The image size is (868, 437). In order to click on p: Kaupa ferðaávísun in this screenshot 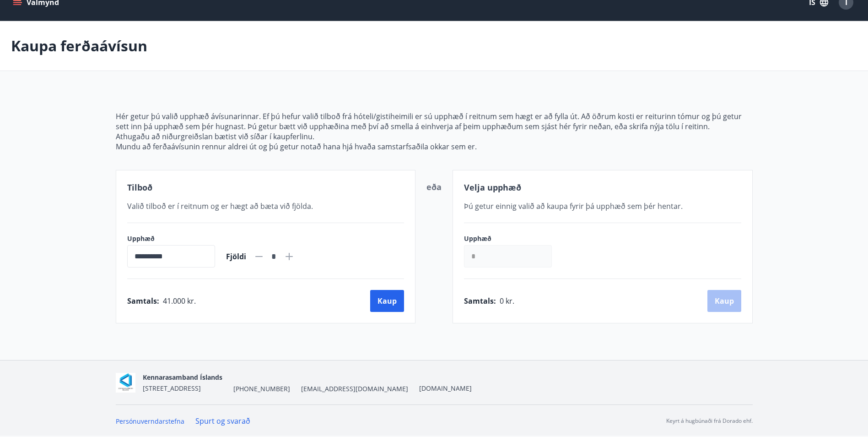, I will do `click(79, 46)`.